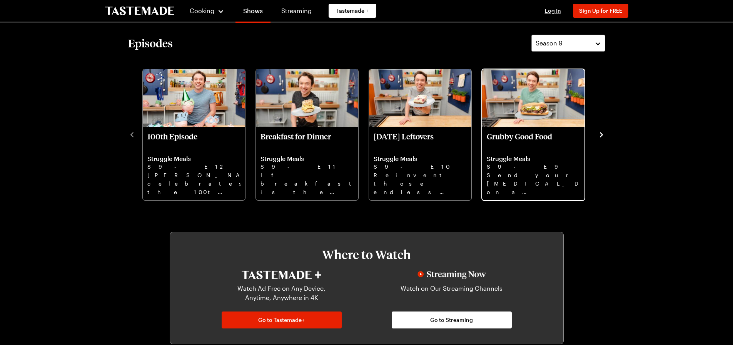 The image size is (733, 345). Describe the element at coordinates (132, 134) in the screenshot. I see `button: navigate to previous item` at that location.